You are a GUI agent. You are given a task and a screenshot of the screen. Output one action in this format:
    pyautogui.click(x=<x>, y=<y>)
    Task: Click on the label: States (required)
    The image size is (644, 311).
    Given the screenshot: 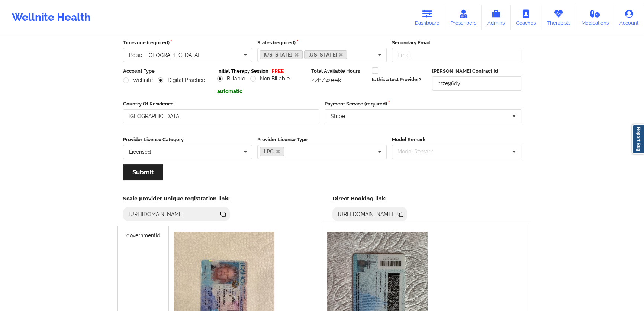 What is the action you would take?
    pyautogui.click(x=322, y=43)
    